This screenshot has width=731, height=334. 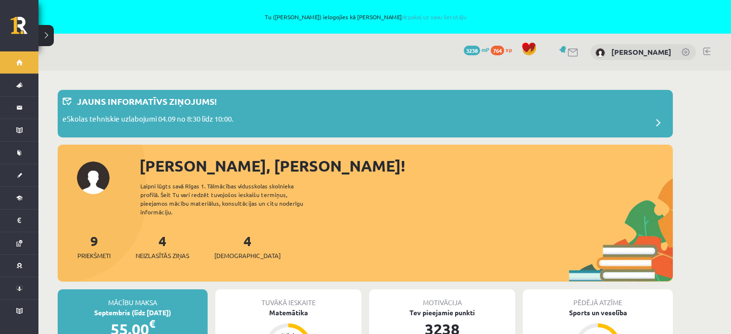 What do you see at coordinates (148, 120) in the screenshot?
I see `p: eSkolas tehniskie uzlabojumi 04.09 no 8:30 līdz 10:00.` at bounding box center [148, 120].